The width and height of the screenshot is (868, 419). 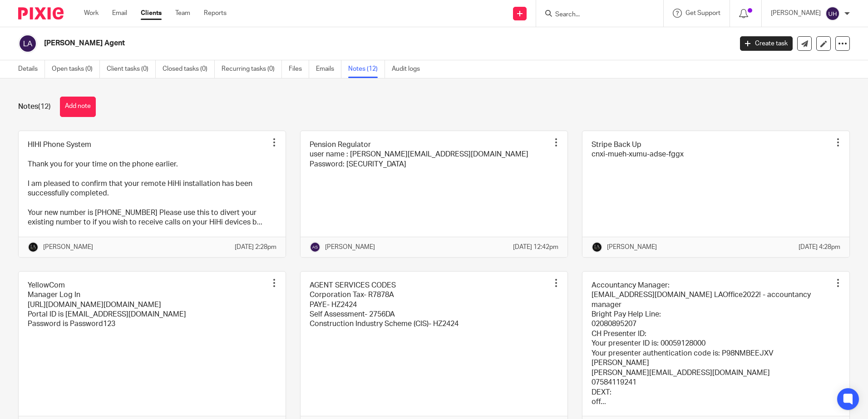 What do you see at coordinates (182, 13) in the screenshot?
I see `a: Team` at bounding box center [182, 13].